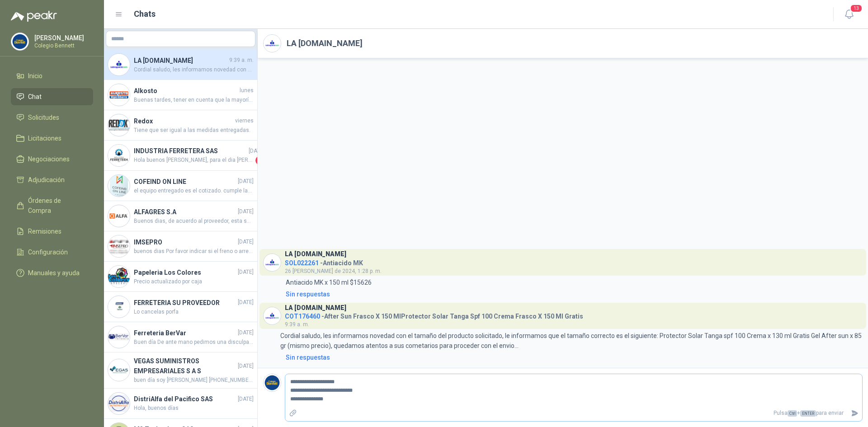 This screenshot has height=427, width=868. What do you see at coordinates (293, 414) in the screenshot?
I see `label: Adjuntar archivos` at bounding box center [293, 414].